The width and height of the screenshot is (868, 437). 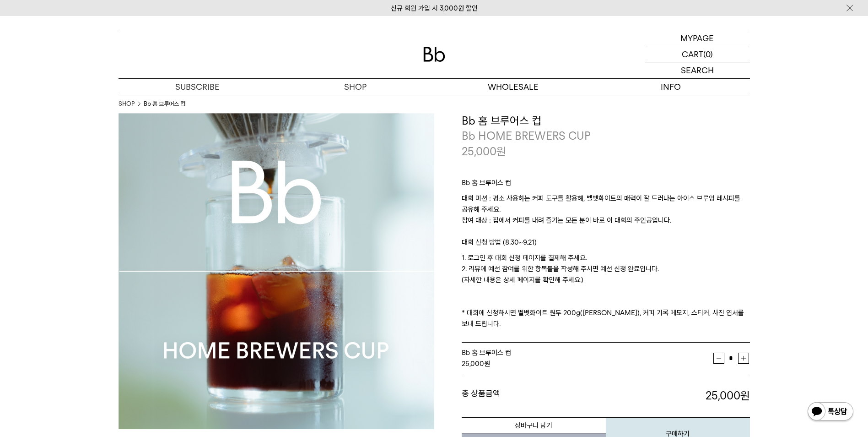 What do you see at coordinates (197, 86) in the screenshot?
I see `a: SUBSCRIBE` at bounding box center [197, 86].